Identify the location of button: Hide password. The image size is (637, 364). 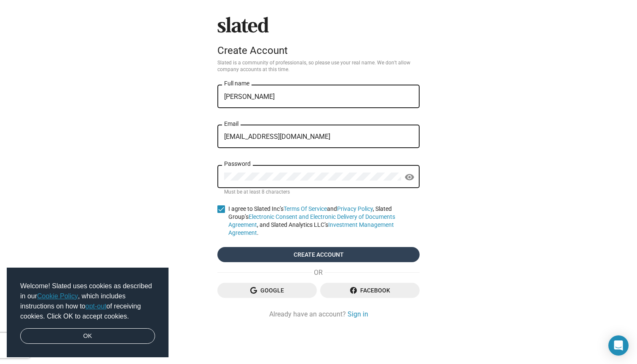
(410, 177).